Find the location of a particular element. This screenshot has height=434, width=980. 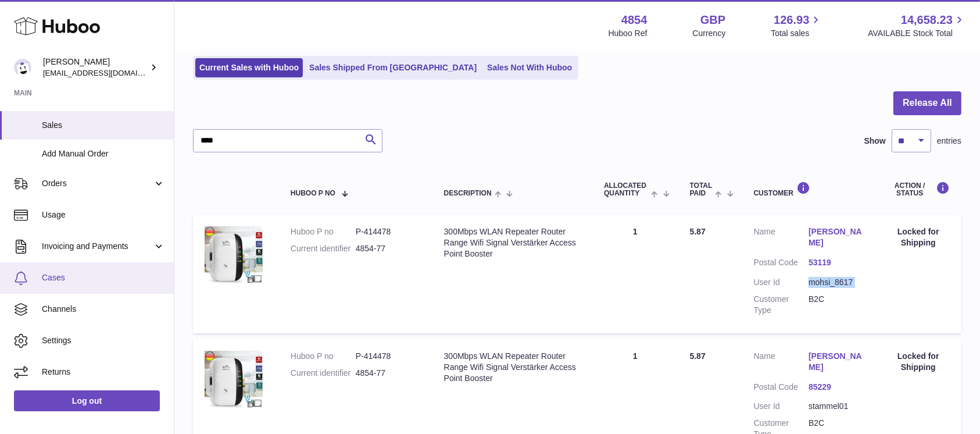

a: 53119 is located at coordinates (836, 263).